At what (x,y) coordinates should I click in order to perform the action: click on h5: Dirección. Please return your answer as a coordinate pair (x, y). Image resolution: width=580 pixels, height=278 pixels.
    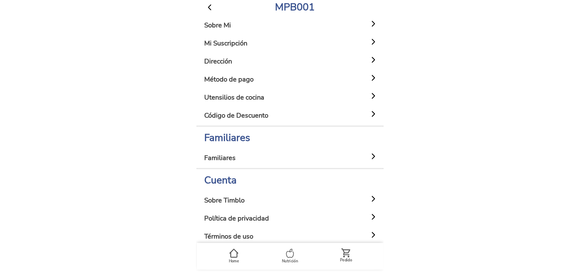
    Looking at the image, I should click on (218, 61).